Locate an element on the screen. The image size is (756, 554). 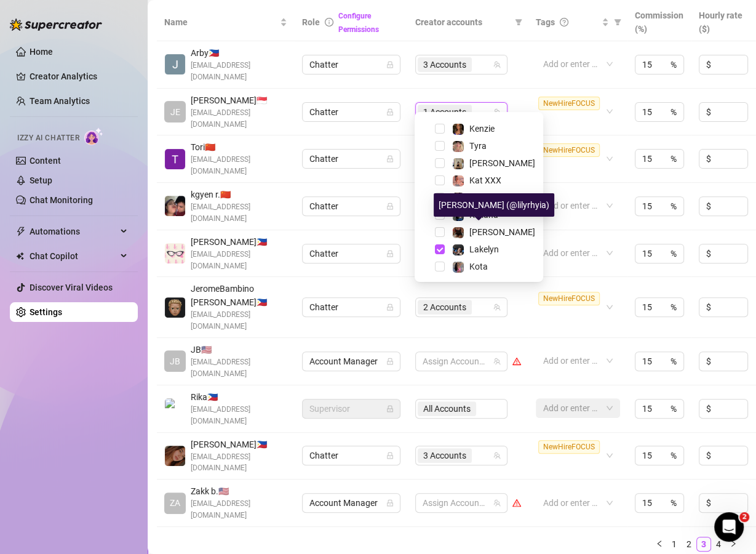
img: logo-BBDzfeDw.svg is located at coordinates (56, 25).